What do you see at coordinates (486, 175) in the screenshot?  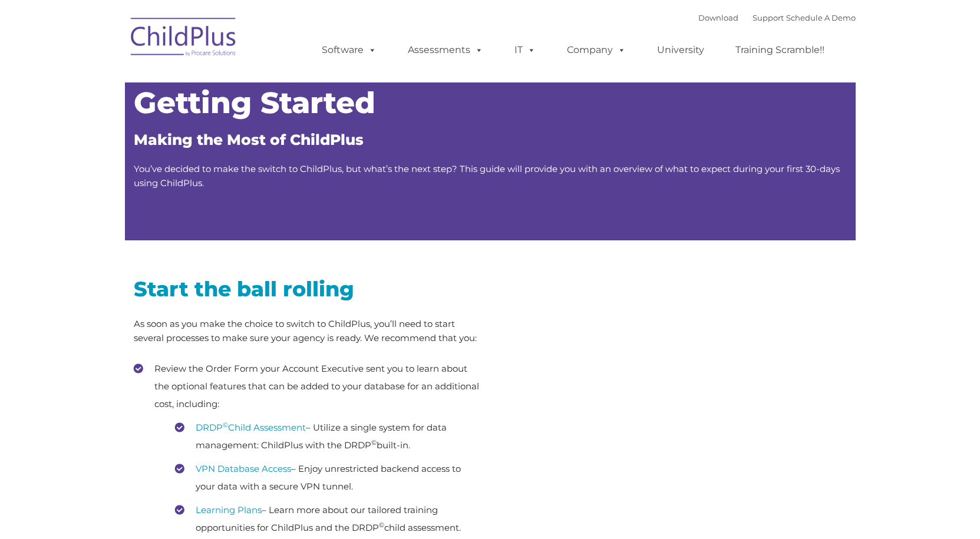 I see `span: You’ve decided to make the switch to ChildPlus, but what’s the next step? This guide will provide...` at bounding box center [486, 175].